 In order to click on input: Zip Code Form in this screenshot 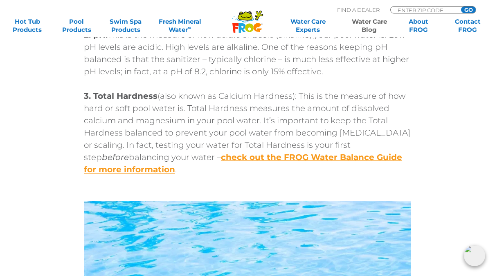, I will do `click(424, 10)`.